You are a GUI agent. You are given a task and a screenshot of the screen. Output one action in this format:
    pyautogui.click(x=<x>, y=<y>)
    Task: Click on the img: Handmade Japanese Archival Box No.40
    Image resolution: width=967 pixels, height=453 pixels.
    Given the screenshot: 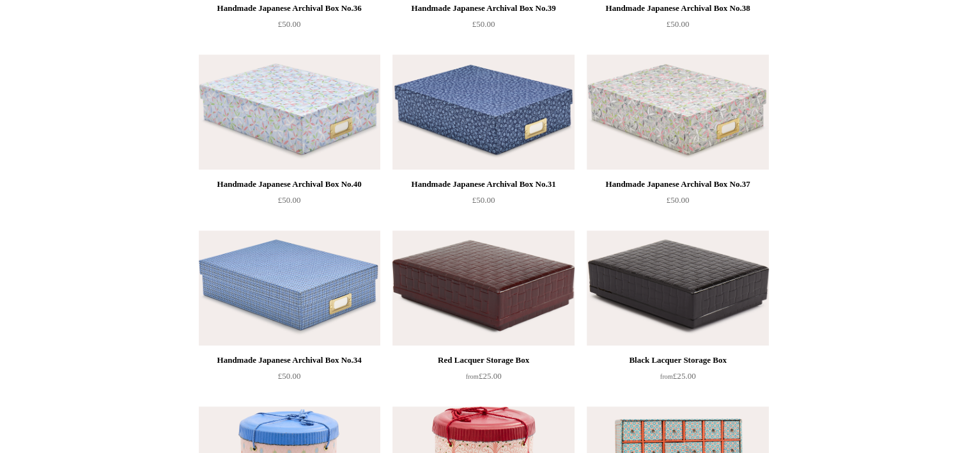 What is the action you would take?
    pyautogui.click(x=290, y=112)
    